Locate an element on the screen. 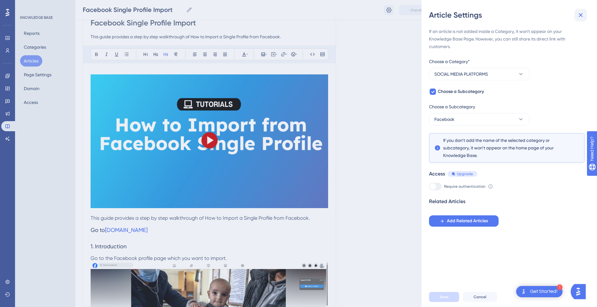  span: SOCIAL MEDIA PLATFORMS is located at coordinates (461, 74).